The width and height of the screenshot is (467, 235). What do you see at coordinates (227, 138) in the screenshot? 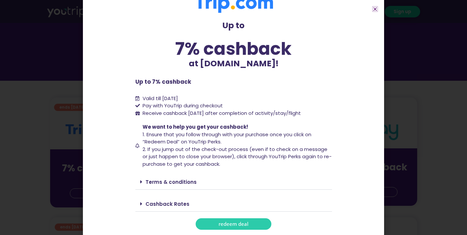
I see `span: 1. Ensure that you follow through with your purchase once you click on “Redeem Deal” on YouTrip P...` at bounding box center [227, 138].